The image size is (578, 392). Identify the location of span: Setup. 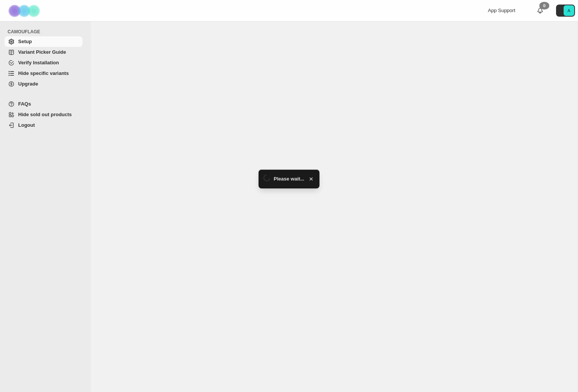
(25, 41).